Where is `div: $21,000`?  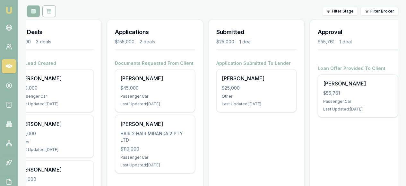
div: $21,000 is located at coordinates (54, 134).